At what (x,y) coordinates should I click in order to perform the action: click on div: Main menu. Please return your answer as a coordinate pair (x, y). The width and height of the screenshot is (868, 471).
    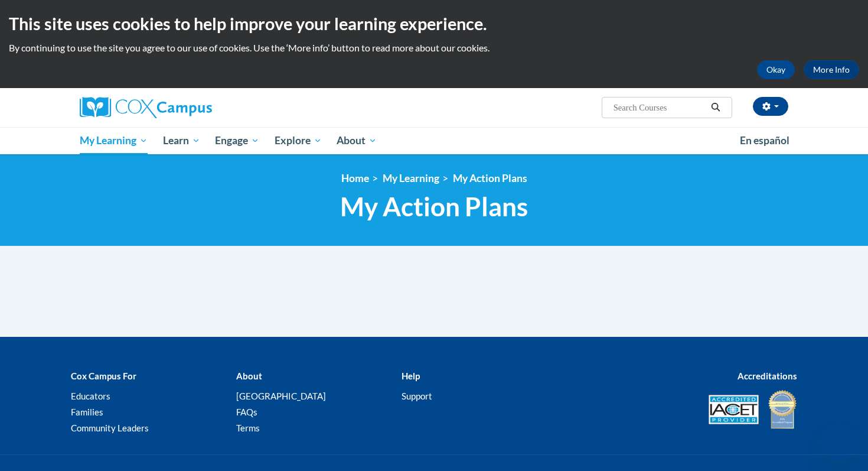
    Looking at the image, I should click on (434, 140).